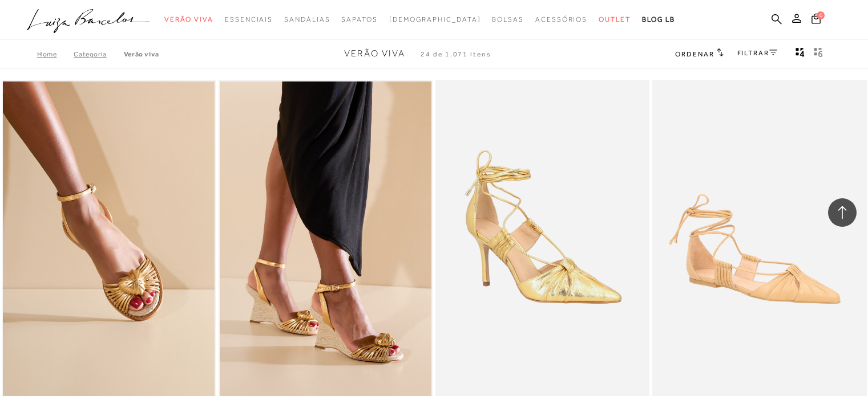  Describe the element at coordinates (307, 19) in the screenshot. I see `span: Sandálias` at that location.